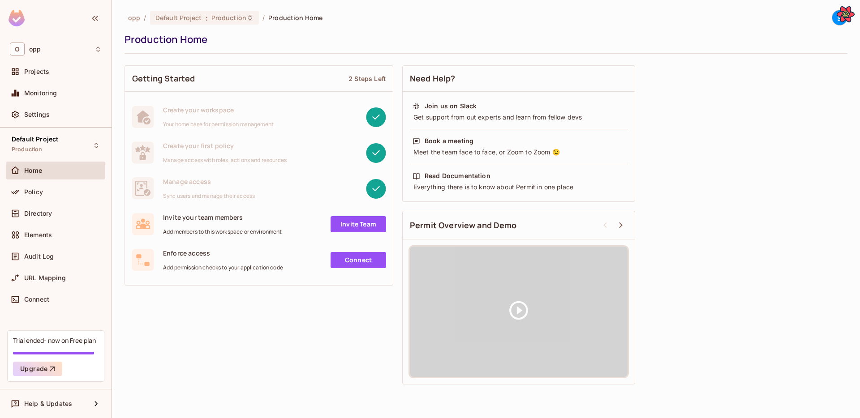  What do you see at coordinates (34, 192) in the screenshot?
I see `span: Policy` at bounding box center [34, 192].